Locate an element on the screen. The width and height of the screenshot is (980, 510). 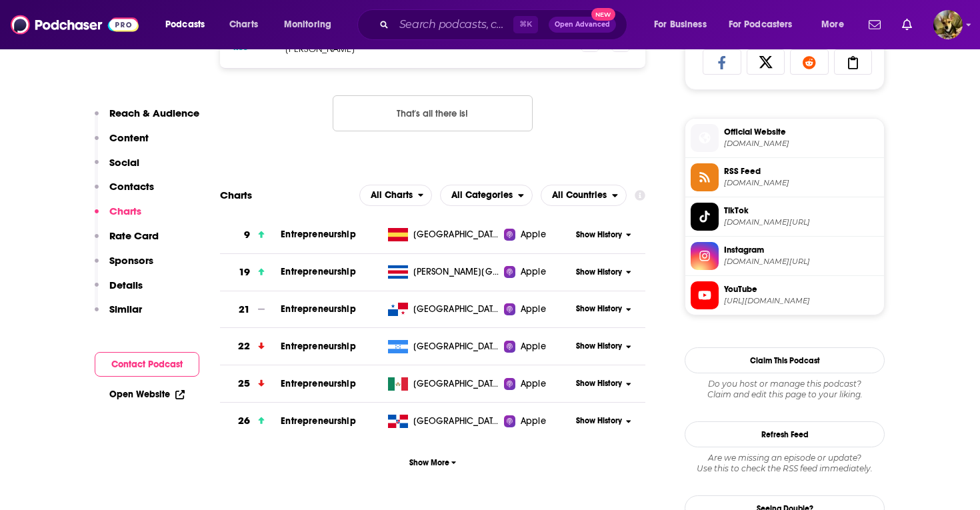
span: Official Website is located at coordinates (801, 132).